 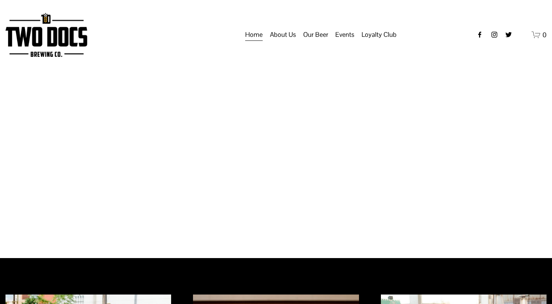 What do you see at coordinates (494, 35) in the screenshot?
I see `a: instagram-unauth` at bounding box center [494, 35].